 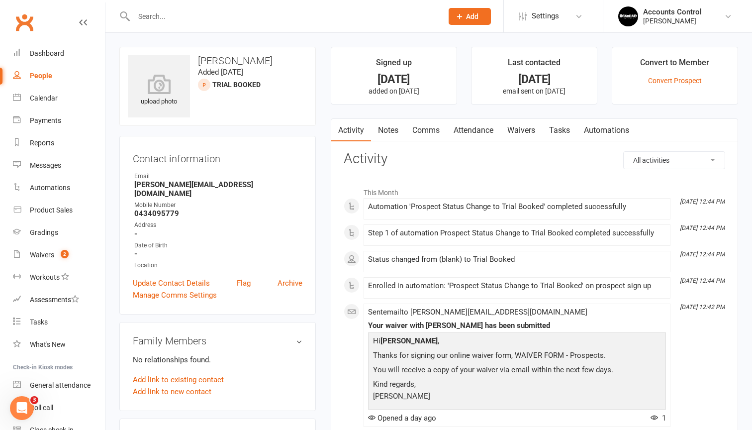 I want to click on a: Archive, so click(x=290, y=283).